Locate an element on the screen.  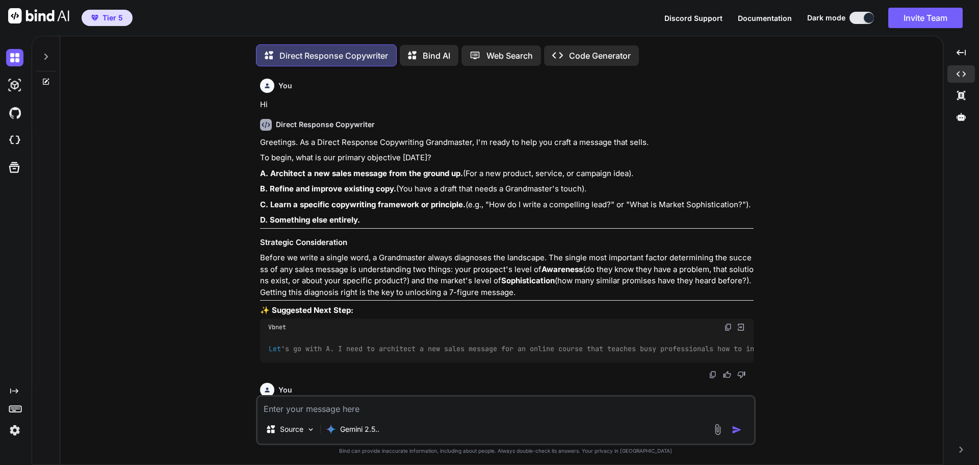
span: Documentation is located at coordinates (765, 18).